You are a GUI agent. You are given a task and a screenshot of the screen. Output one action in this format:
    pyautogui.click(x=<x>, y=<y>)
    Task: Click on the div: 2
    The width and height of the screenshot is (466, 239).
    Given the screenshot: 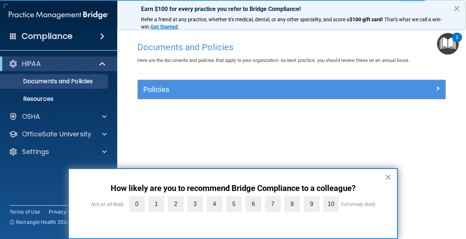 What is the action you would take?
    pyautogui.click(x=457, y=42)
    